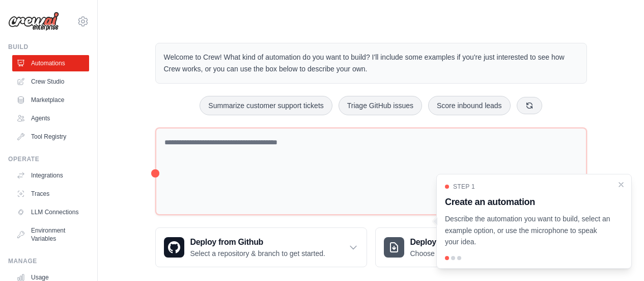  What do you see at coordinates (51, 137) in the screenshot?
I see `a: Tool Registry` at bounding box center [51, 137].